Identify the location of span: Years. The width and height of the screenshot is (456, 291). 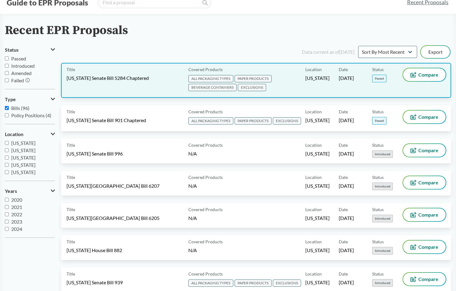
(11, 191).